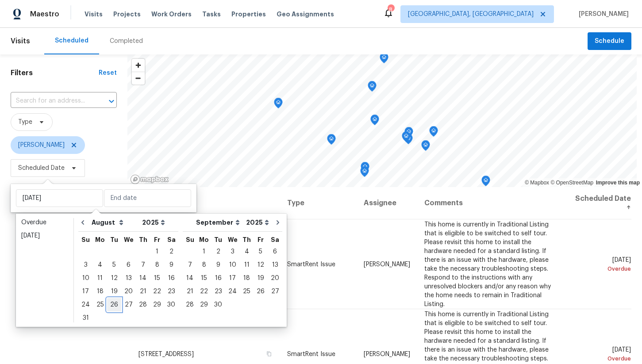  What do you see at coordinates (171, 240) in the screenshot?
I see `abbr: Saturday` at bounding box center [171, 240].